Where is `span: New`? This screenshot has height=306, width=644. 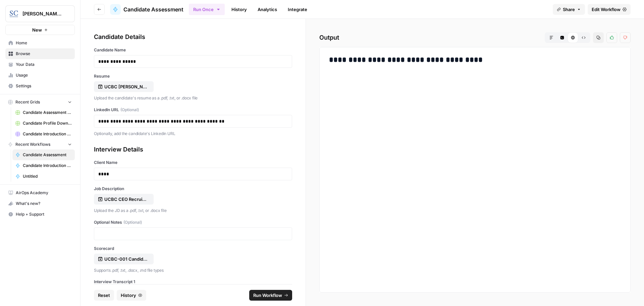 span: New is located at coordinates (37, 30).